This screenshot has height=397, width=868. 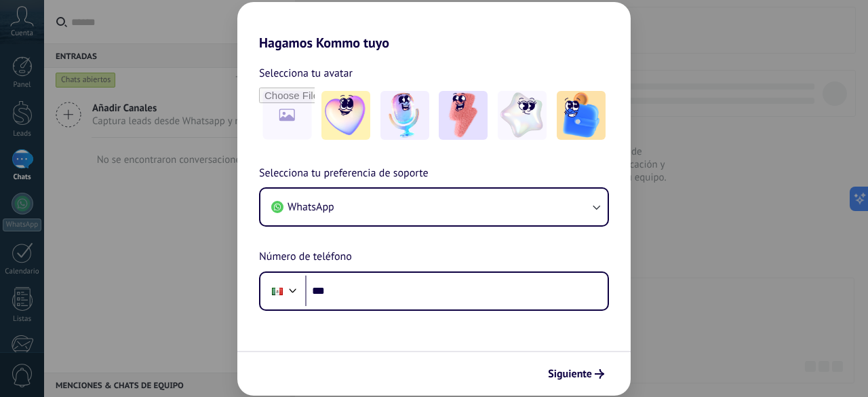 What do you see at coordinates (306, 73) in the screenshot?
I see `span: Selecciona tu avatar` at bounding box center [306, 73].